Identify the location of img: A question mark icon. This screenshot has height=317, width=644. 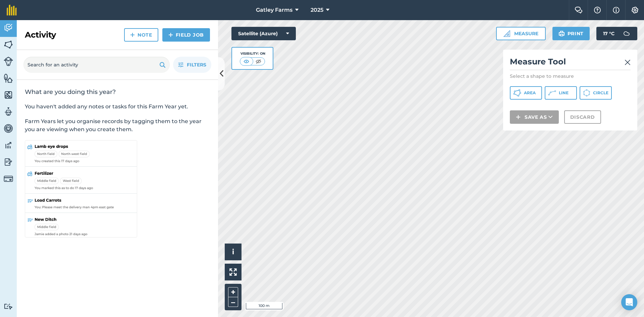
(597, 10).